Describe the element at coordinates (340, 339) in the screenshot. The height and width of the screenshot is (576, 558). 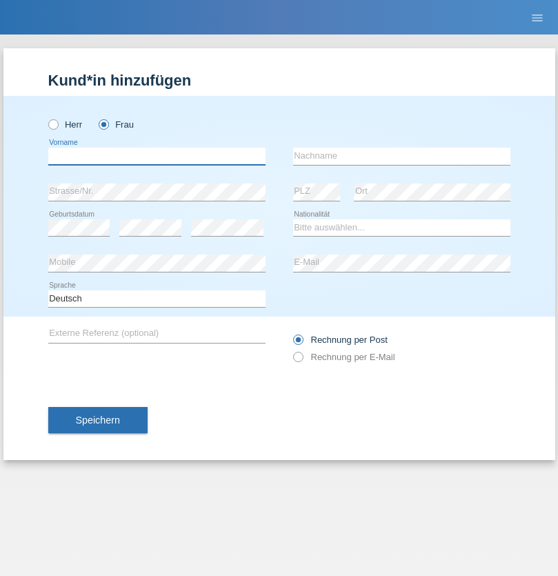
I see `label: Rechnung per Post` at that location.